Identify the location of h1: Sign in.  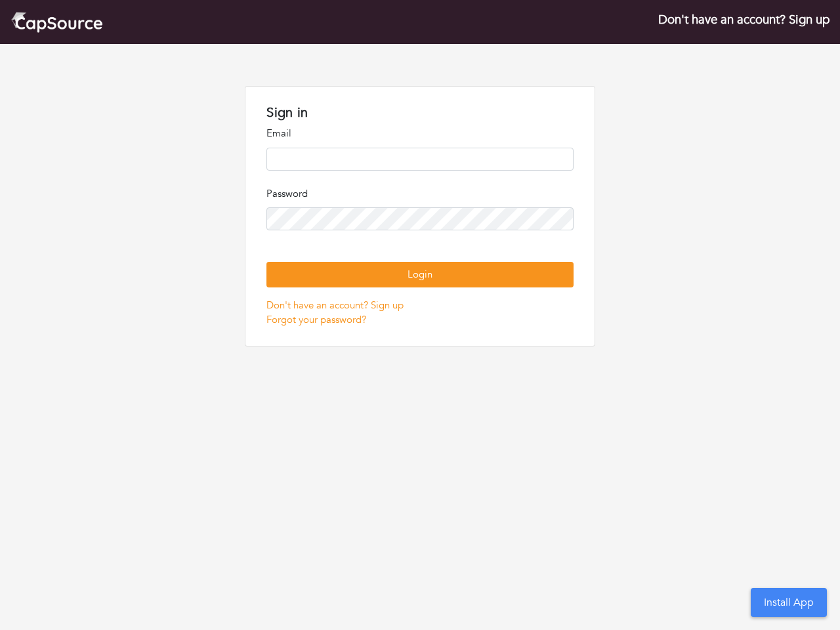
(419, 113).